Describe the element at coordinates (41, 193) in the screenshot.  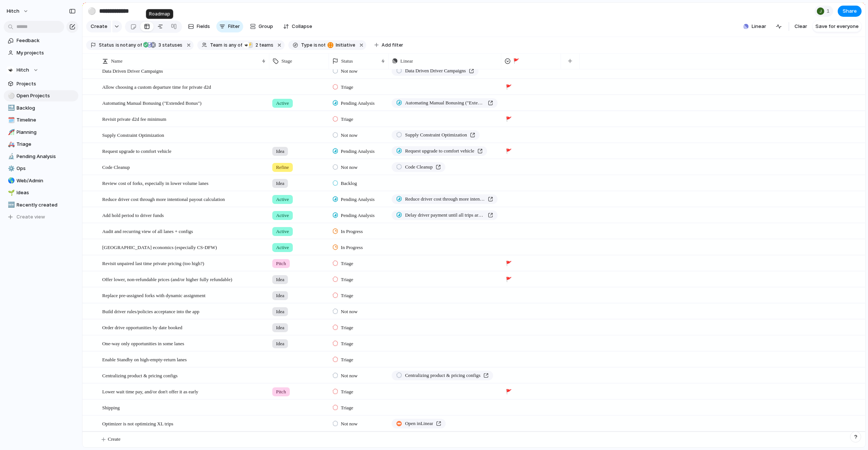
I see `div: 🌱Ideas` at that location.